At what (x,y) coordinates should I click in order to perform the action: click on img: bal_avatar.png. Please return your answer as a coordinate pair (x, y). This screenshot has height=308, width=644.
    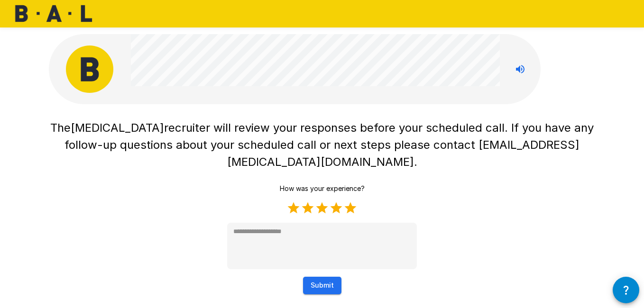
    Looking at the image, I should click on (90, 70).